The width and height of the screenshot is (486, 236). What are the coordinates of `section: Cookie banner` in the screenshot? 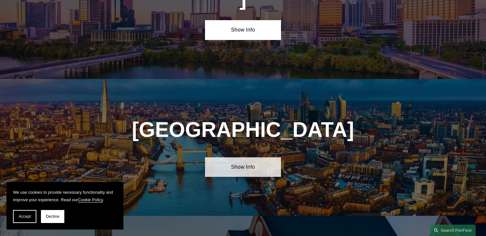 It's located at (65, 206).